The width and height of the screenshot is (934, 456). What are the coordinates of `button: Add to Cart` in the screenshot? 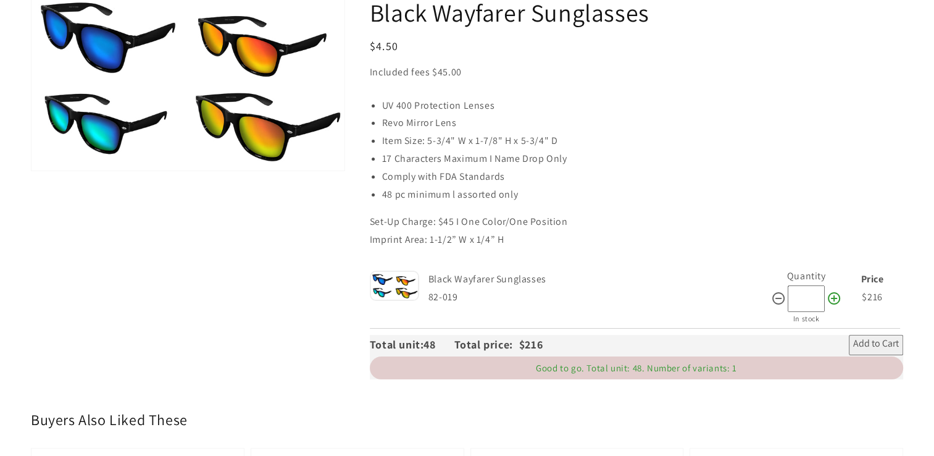 It's located at (876, 344).